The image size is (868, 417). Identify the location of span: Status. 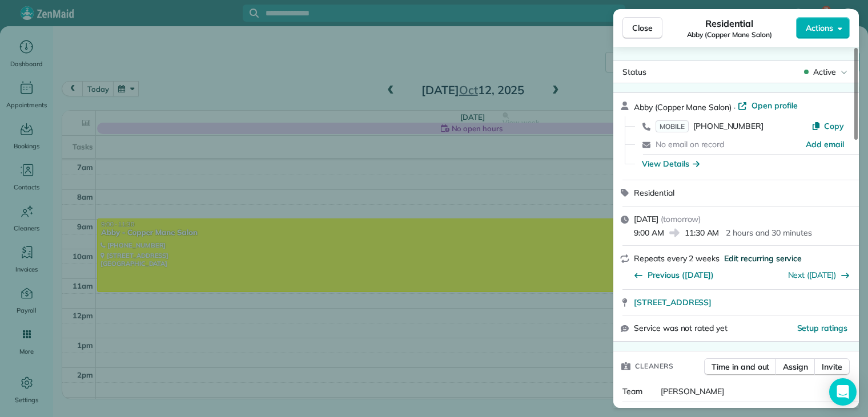
(634, 72).